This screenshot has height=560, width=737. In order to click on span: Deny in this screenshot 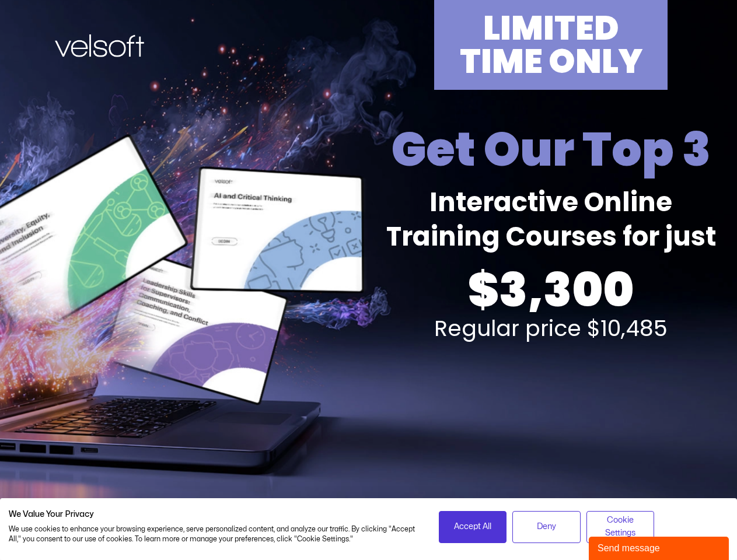, I will do `click(546, 527)`.